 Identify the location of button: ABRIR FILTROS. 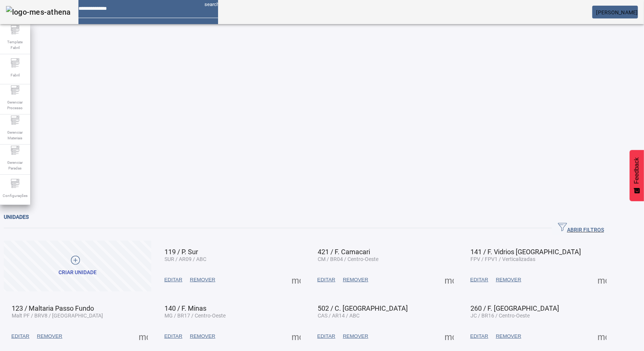
(580, 228).